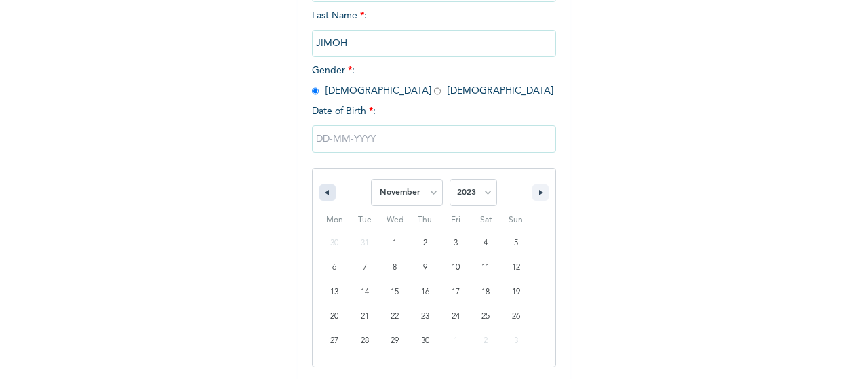 Image resolution: width=868 pixels, height=379 pixels. What do you see at coordinates (486, 268) in the screenshot?
I see `span: 11` at bounding box center [486, 268].